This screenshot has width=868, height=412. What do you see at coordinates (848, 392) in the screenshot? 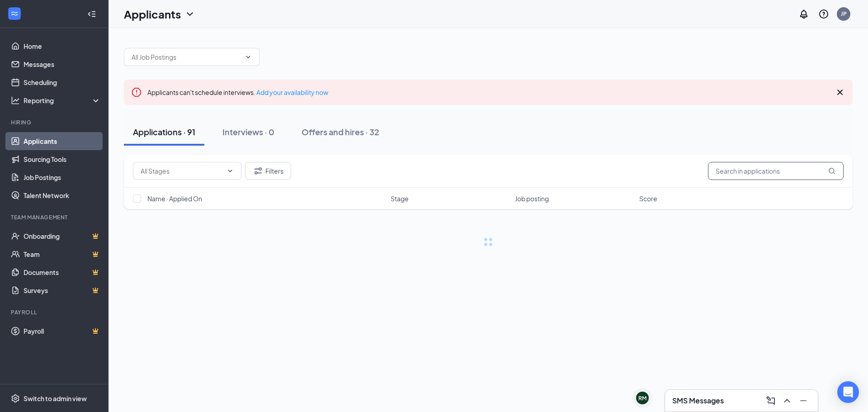
I see `div: Open Intercom Messenger` at bounding box center [848, 392].